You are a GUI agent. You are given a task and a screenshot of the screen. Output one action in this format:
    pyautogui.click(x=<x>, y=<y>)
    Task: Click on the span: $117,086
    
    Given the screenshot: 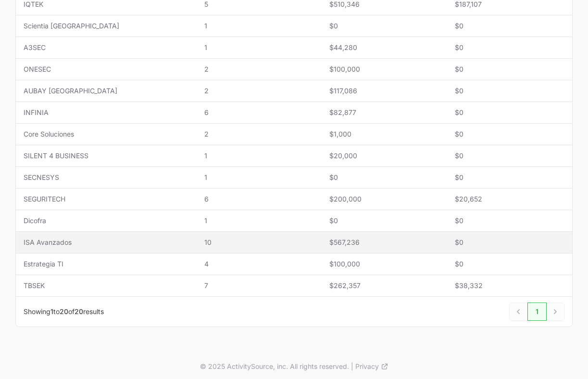 What is the action you would take?
    pyautogui.click(x=384, y=91)
    